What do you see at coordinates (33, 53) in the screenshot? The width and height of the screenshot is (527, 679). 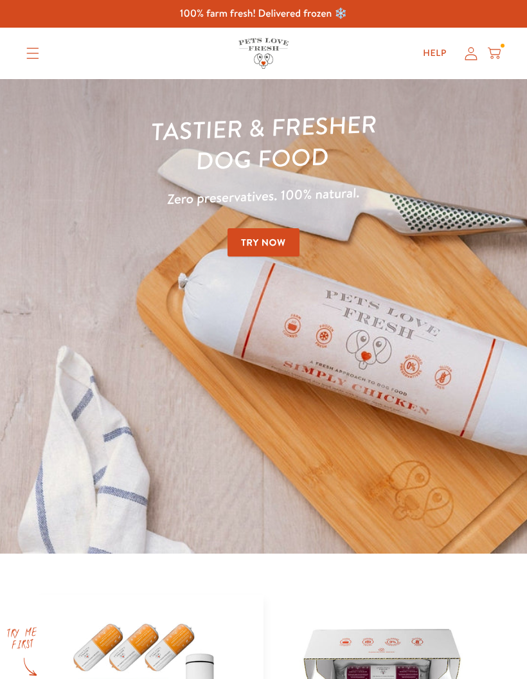 I see `summary: Translation missing: en.sections.header.menu` at bounding box center [33, 53].